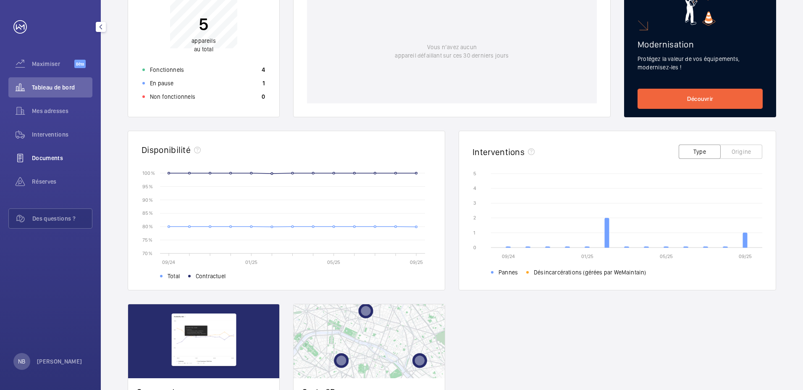 The image size is (803, 390). What do you see at coordinates (167, 70) in the screenshot?
I see `font: Fonctionnels` at bounding box center [167, 70].